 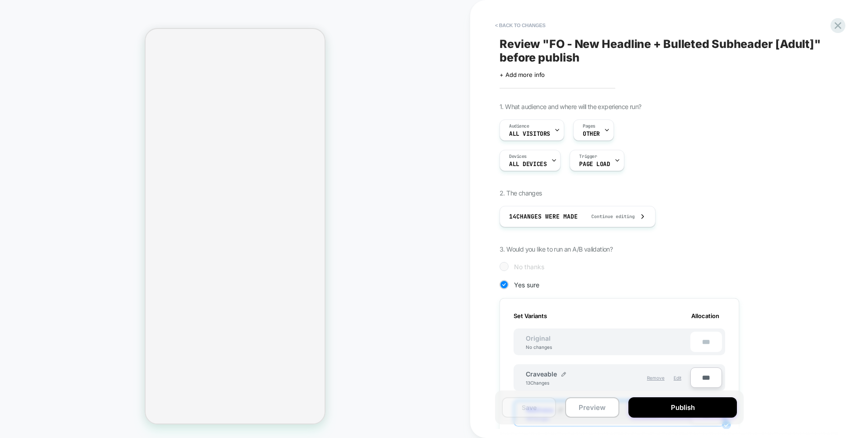 I want to click on span: Audience, so click(x=519, y=126).